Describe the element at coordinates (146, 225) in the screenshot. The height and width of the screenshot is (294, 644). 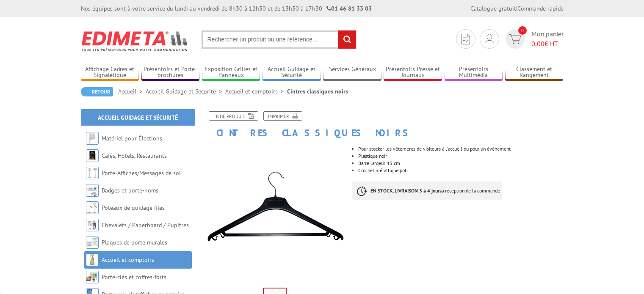
I see `a: Chevalets / Paperboard / Pupitres` at that location.